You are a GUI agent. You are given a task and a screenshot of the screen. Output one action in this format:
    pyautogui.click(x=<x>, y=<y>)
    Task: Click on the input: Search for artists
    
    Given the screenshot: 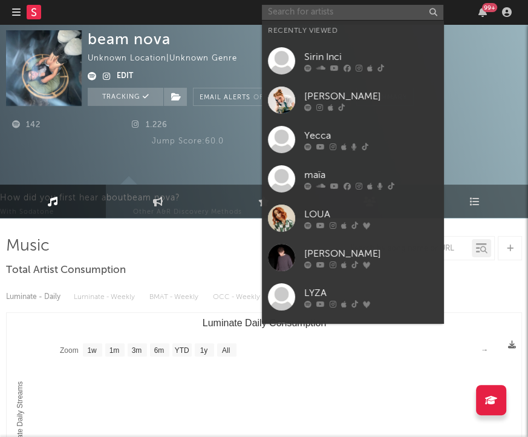 What is the action you would take?
    pyautogui.click(x=353, y=12)
    